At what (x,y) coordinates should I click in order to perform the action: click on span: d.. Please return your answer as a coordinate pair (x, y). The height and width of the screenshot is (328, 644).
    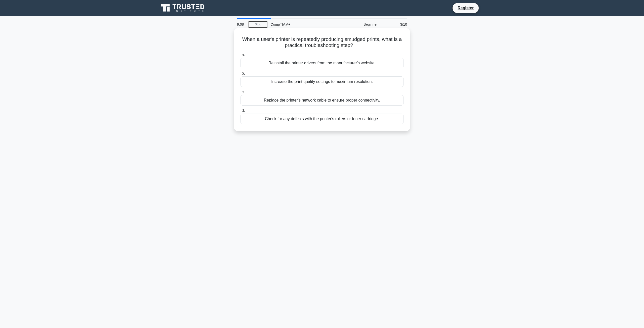
    Looking at the image, I should click on (243, 110).